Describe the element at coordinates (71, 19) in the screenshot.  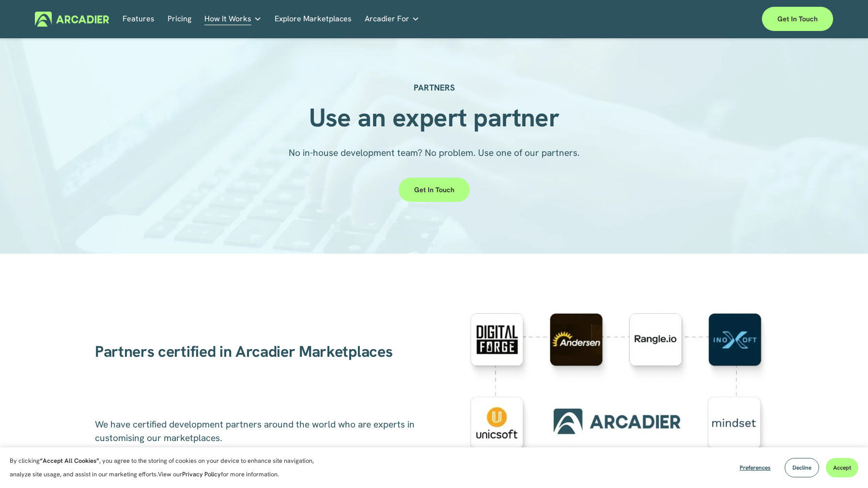
I see `img: Arcadier` at that location.